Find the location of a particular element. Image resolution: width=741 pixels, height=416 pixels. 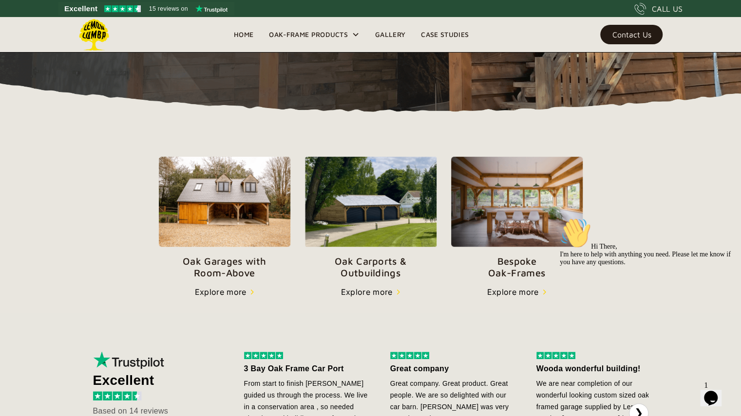

a: Gallery is located at coordinates (390, 35).